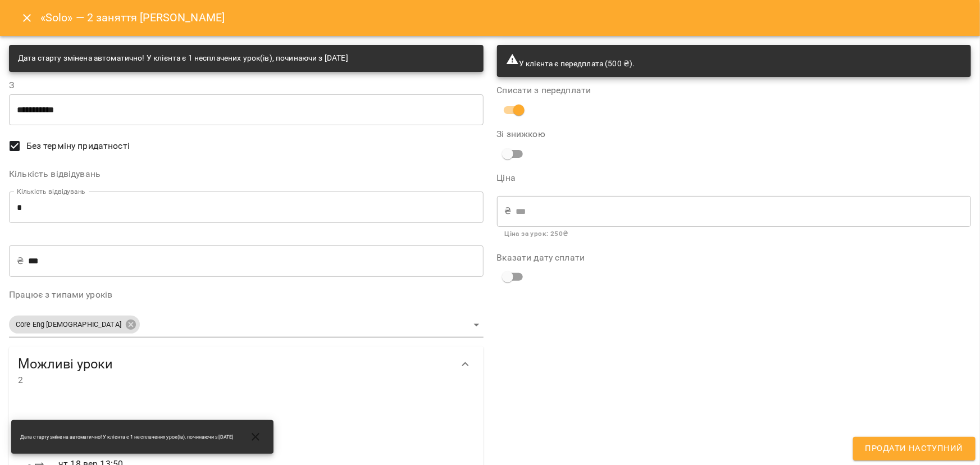  What do you see at coordinates (235, 380) in the screenshot?
I see `span: 2` at bounding box center [235, 380].